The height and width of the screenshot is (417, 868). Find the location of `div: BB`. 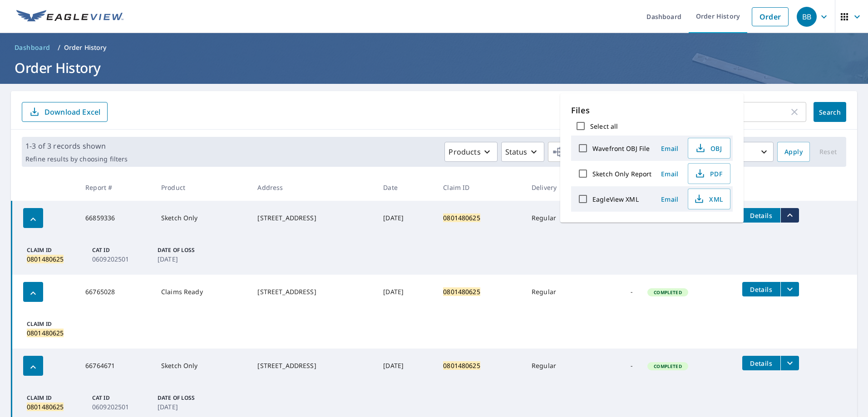

div: BB is located at coordinates (807, 17).